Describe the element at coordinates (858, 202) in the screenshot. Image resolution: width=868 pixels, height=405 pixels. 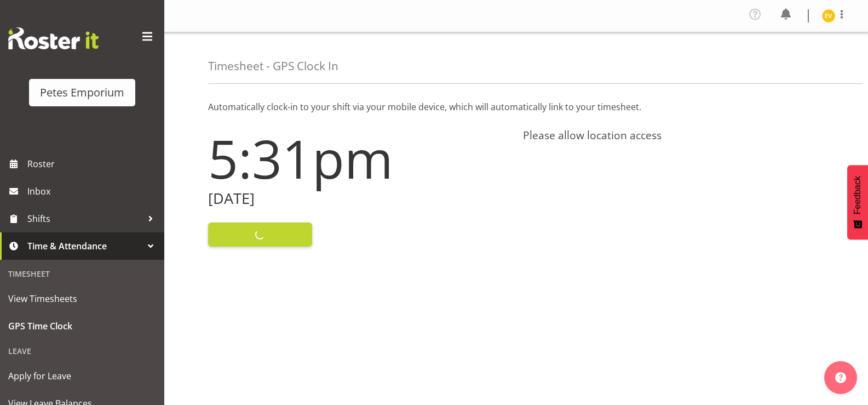
I see `button: Feedback - Show survey` at that location.